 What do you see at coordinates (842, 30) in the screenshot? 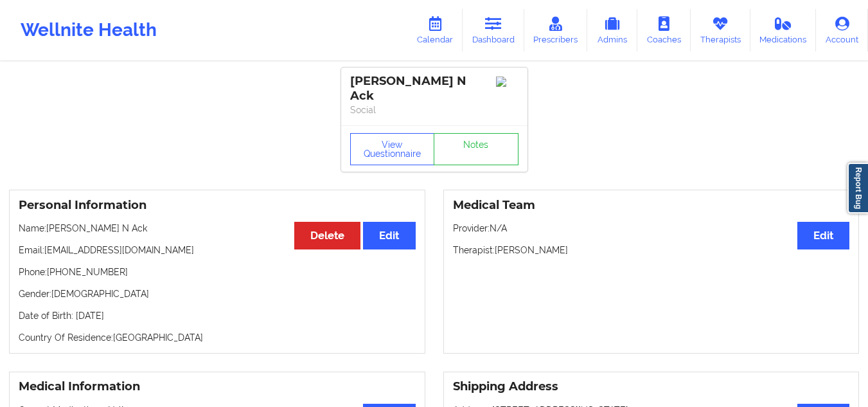
I see `a: Account` at bounding box center [842, 30].